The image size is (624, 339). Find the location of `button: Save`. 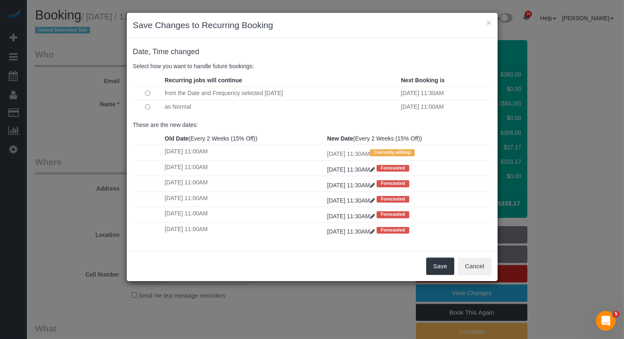

button: Save is located at coordinates (440, 266).